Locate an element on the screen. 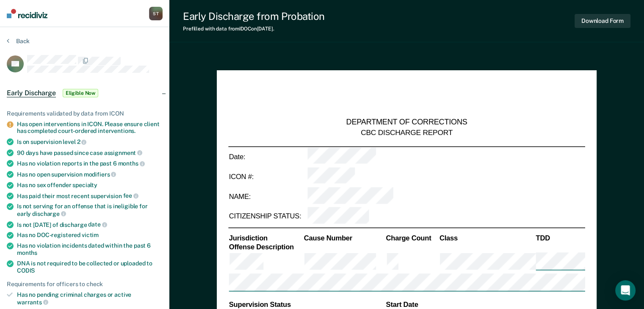  div: Has no sex offender is located at coordinates (90, 185).